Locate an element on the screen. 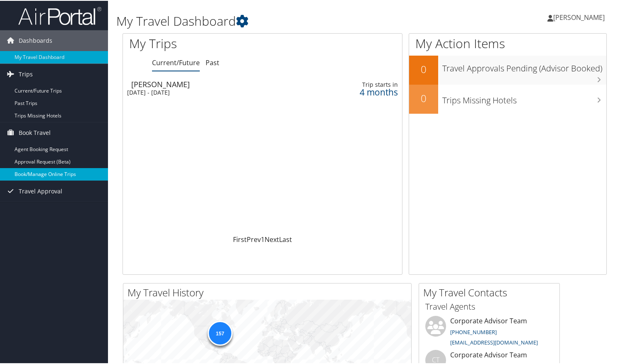 Image resolution: width=618 pixels, height=364 pixels. span: Travel Approval is located at coordinates (40, 190).